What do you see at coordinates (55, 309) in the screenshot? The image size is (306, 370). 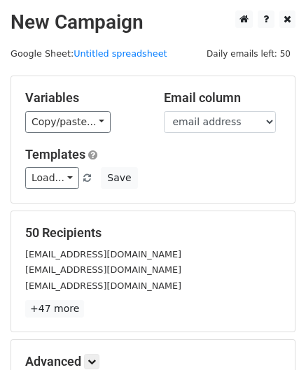 I see `a: +47 more` at bounding box center [55, 309].